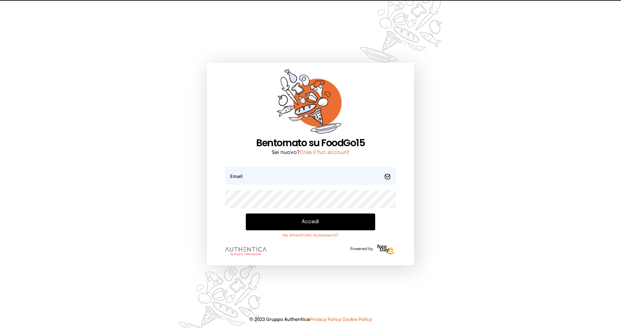 The width and height of the screenshot is (621, 328). I want to click on h1: Bentornato su FoodGo15, so click(311, 143).